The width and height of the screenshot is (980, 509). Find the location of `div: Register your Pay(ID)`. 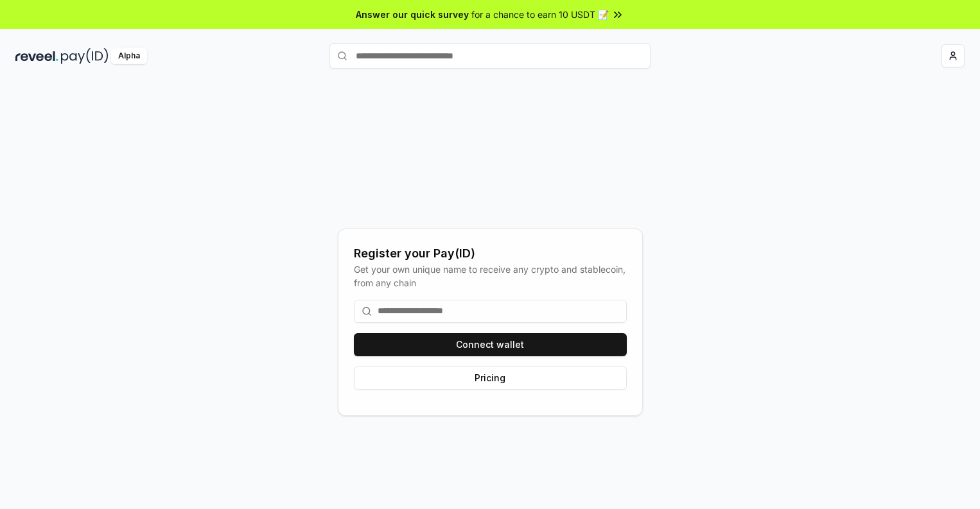

div: Register your Pay(ID) is located at coordinates (490, 254).